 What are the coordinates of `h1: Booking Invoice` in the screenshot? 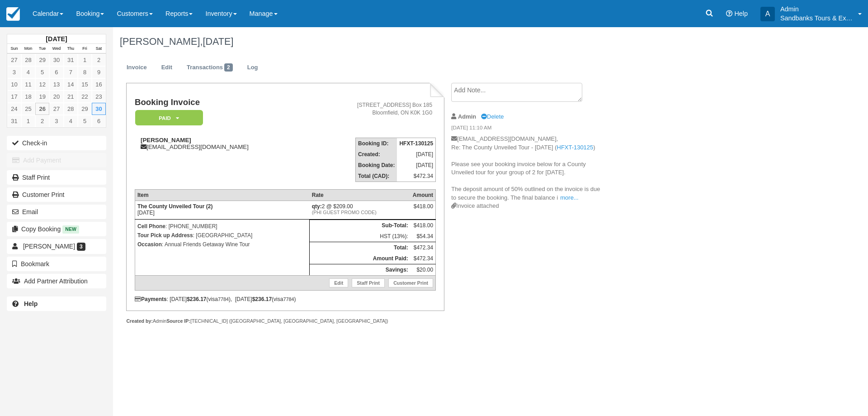 It's located at (222, 102).